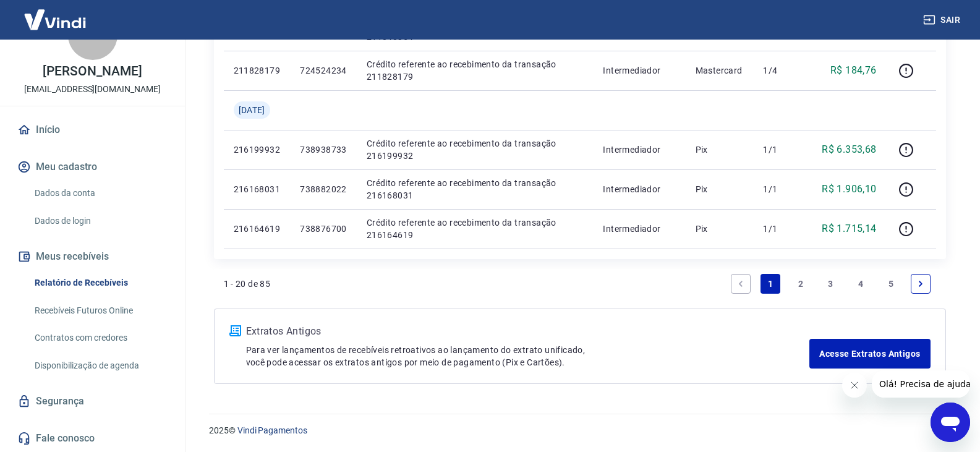 This screenshot has width=980, height=452. What do you see at coordinates (257, 228) in the screenshot?
I see `p: 216164619` at bounding box center [257, 228].